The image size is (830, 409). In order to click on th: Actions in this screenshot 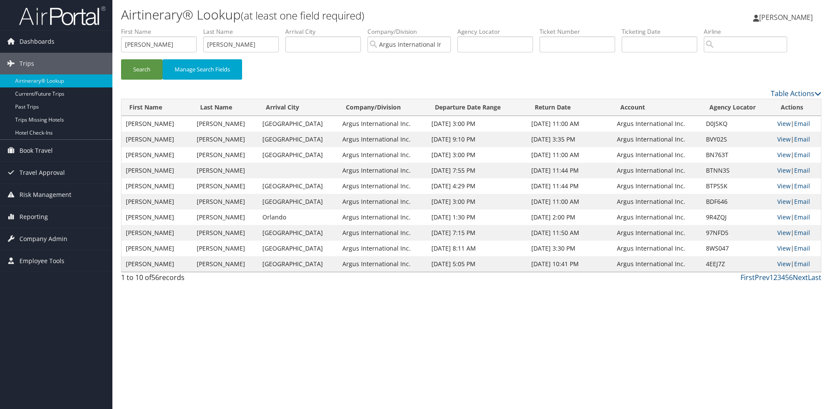, I will do `click(797, 107)`.